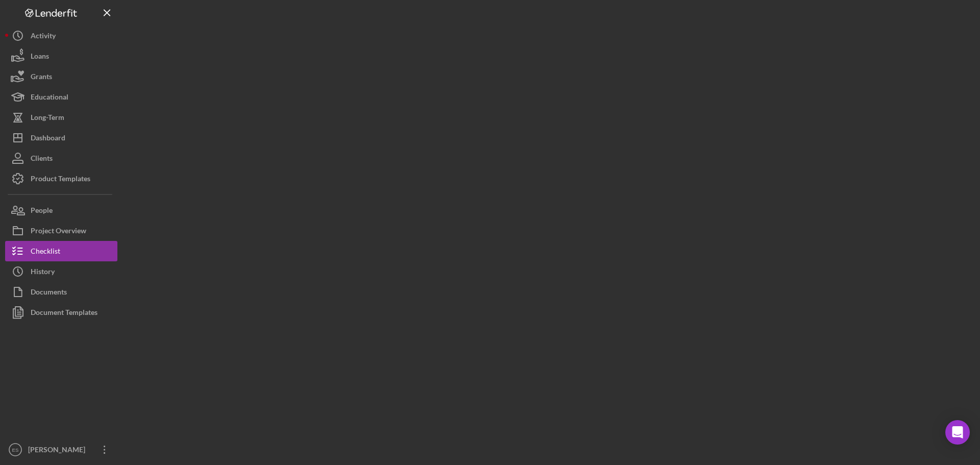 The width and height of the screenshot is (980, 465). I want to click on div: Long-Term, so click(47, 119).